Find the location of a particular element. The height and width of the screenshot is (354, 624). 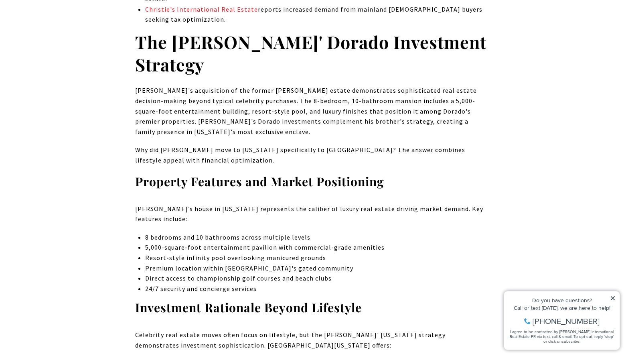

strong: Investment Rationale Beyond Lifestyle is located at coordinates (248, 307).